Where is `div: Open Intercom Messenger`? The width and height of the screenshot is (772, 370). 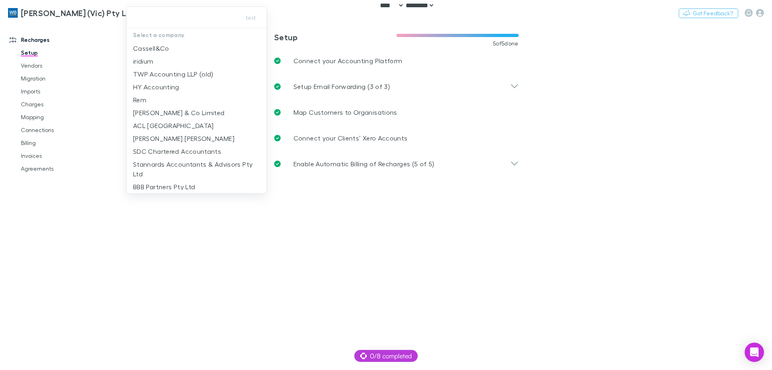
div: Open Intercom Messenger is located at coordinates (754, 352).